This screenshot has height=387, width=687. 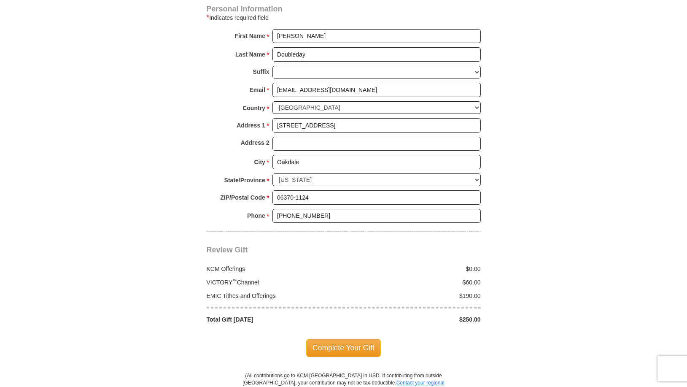 What do you see at coordinates (257, 90) in the screenshot?
I see `strong: Email` at bounding box center [257, 90].